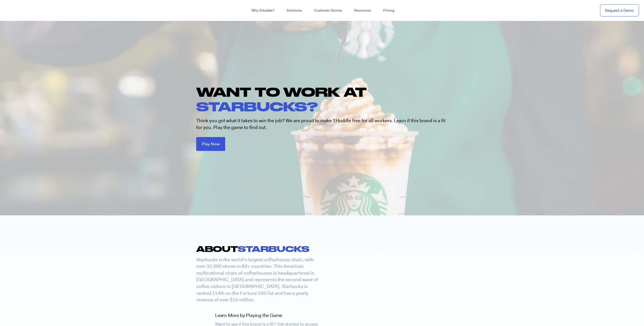 The height and width of the screenshot is (326, 644). Describe the element at coordinates (257, 280) in the screenshot. I see `span: Starbucks is the world’s largest coffeehouse chain, with over 32,000 stores in 80+ countries. Thi...` at that location.